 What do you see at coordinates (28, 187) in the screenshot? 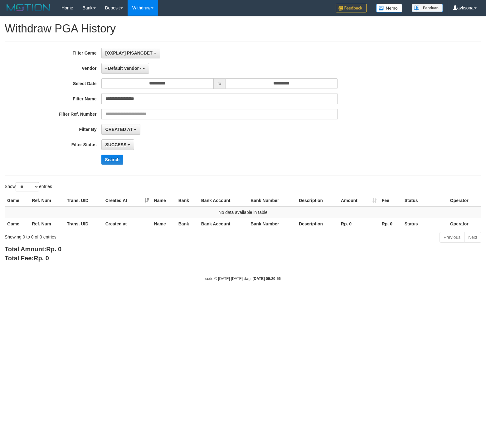
I see `label: Show entries` at bounding box center [28, 187].